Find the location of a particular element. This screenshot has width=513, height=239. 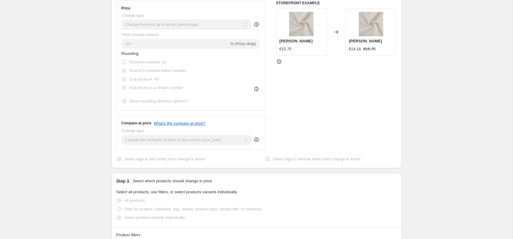

span: Show rounding direction options? is located at coordinates (159, 101).